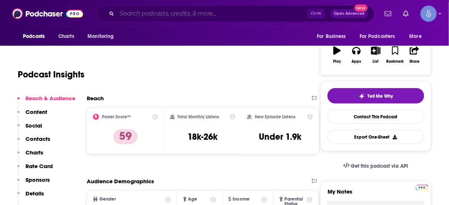 This screenshot has height=205, width=449. What do you see at coordinates (376, 195) in the screenshot?
I see `label: My Notes` at bounding box center [376, 195].